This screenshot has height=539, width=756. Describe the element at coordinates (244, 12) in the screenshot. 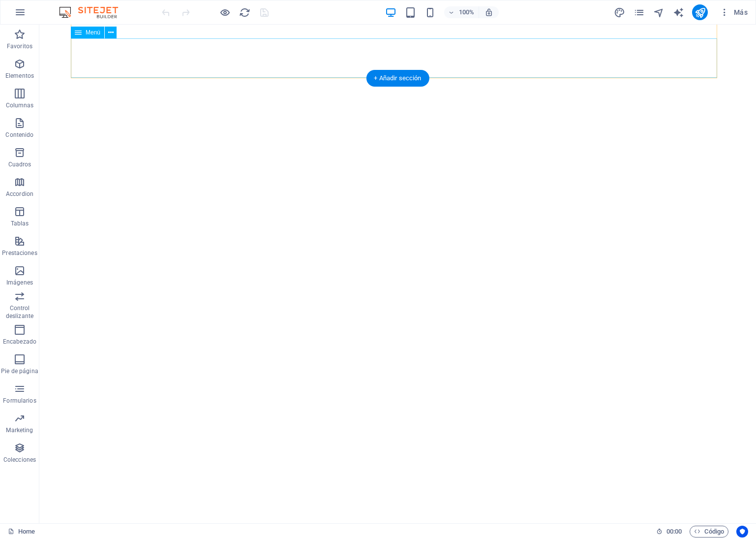

I see `i: Volver a cargar página` at that location.